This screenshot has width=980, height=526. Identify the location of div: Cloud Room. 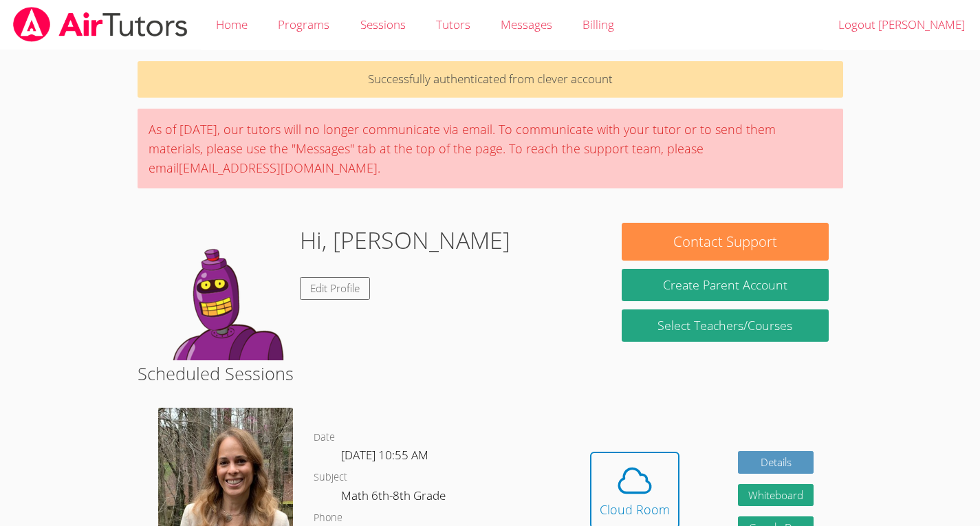
(635, 510).